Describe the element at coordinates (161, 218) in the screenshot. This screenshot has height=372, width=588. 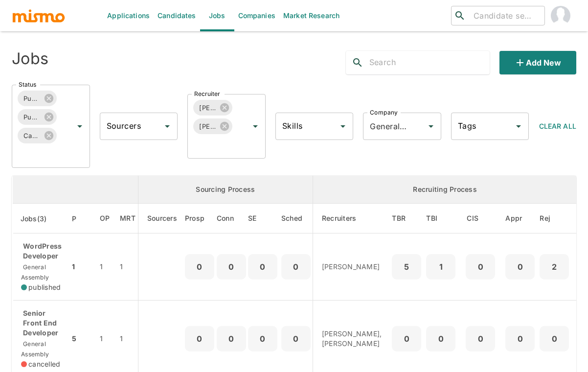
I see `th: Sourcers` at that location.